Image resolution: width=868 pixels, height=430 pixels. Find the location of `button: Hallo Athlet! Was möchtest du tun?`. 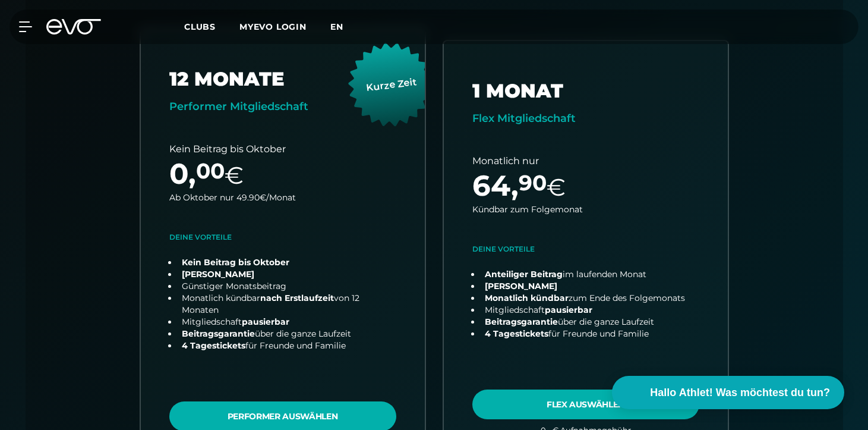

button: Hallo Athlet! Was möchtest du tun? is located at coordinates (727, 393).